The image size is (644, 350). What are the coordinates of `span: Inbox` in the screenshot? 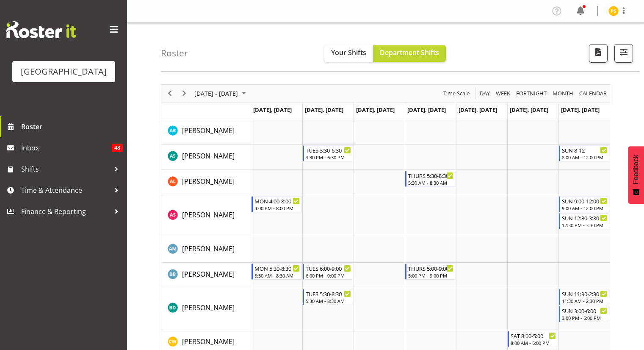 It's located at (67, 148).